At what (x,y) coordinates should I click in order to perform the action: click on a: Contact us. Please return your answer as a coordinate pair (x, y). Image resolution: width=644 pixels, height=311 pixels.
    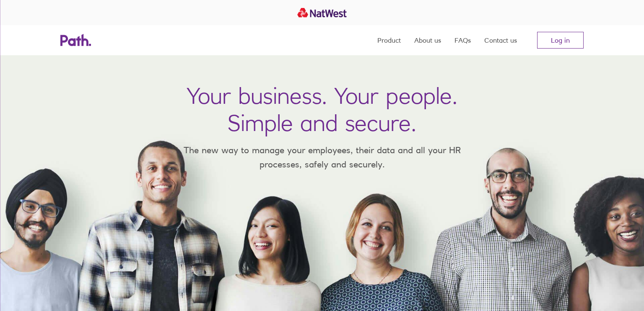
    Looking at the image, I should click on (500, 40).